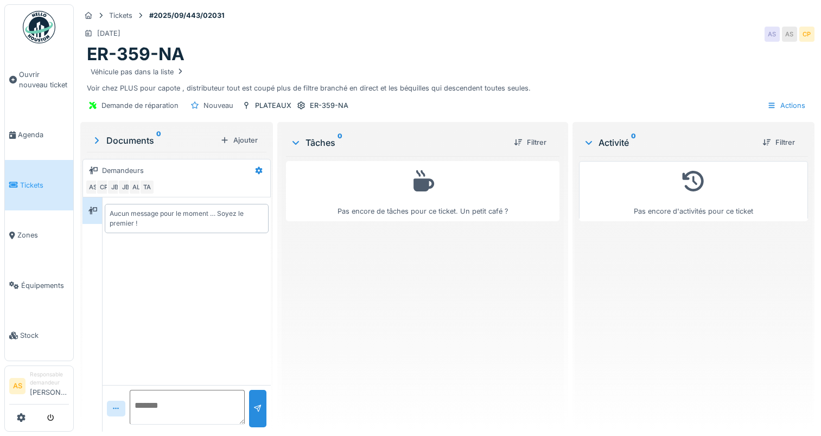  Describe the element at coordinates (43, 135) in the screenshot. I see `span: Agenda` at that location.